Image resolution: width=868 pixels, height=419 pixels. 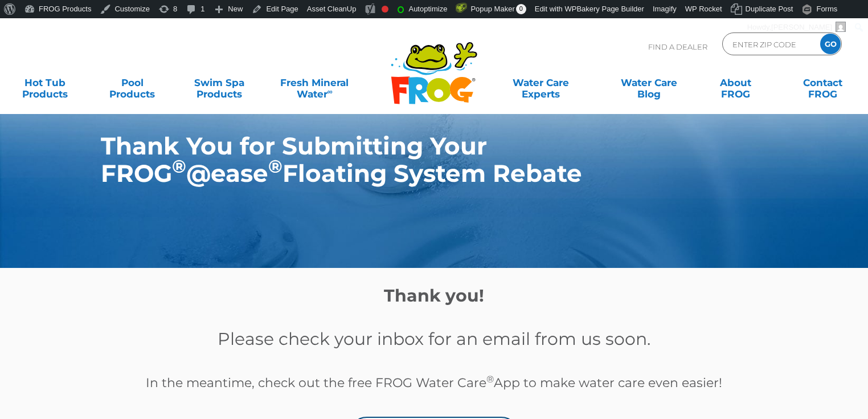 What do you see at coordinates (769, 44) in the screenshot?
I see `input: Zip Code Form` at bounding box center [769, 44].